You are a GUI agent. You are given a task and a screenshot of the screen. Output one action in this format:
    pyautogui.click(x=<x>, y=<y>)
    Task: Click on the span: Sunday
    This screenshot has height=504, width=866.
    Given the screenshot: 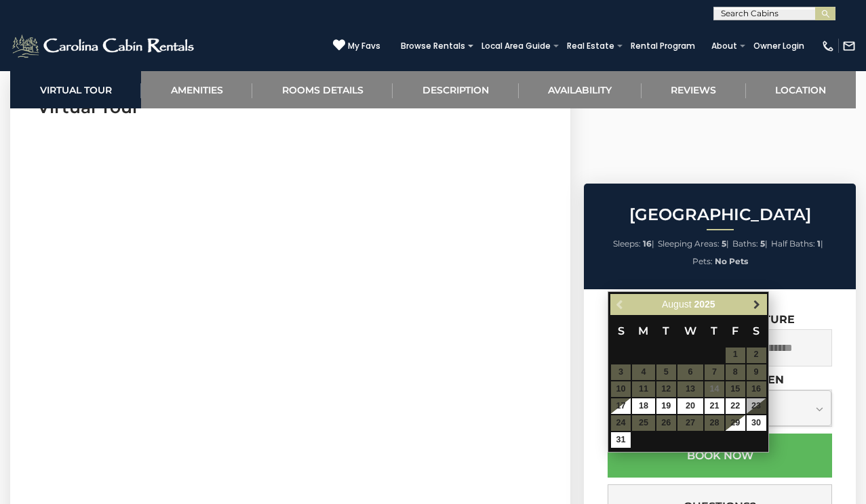 What is the action you would take?
    pyautogui.click(x=621, y=331)
    